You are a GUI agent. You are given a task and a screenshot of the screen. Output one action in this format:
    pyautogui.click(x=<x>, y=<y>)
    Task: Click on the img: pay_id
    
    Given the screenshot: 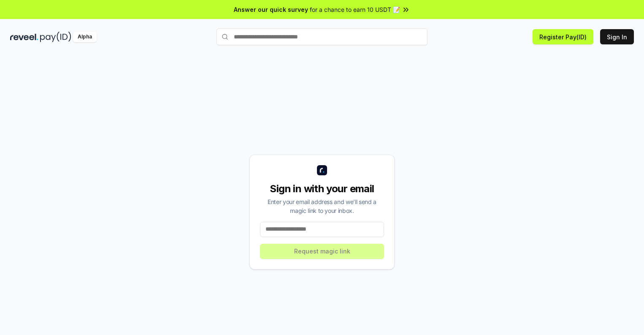 What is the action you would take?
    pyautogui.click(x=56, y=37)
    